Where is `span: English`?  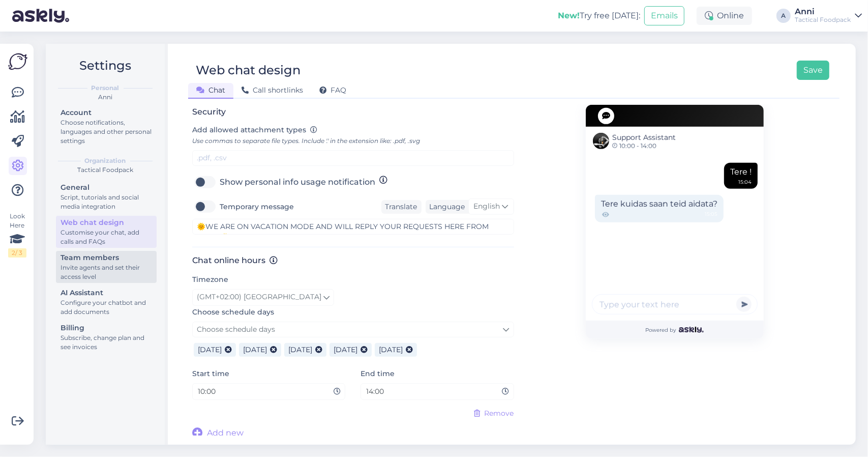 span: English is located at coordinates (487, 207).